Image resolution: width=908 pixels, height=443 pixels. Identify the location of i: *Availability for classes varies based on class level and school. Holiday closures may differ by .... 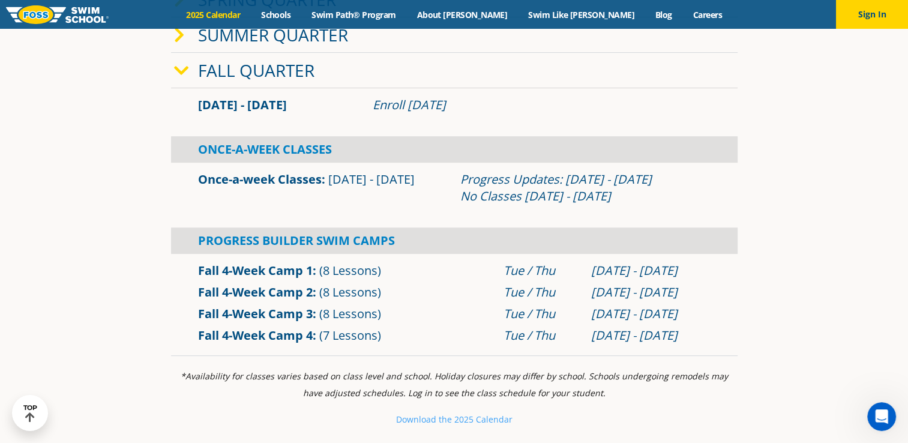
(454, 384).